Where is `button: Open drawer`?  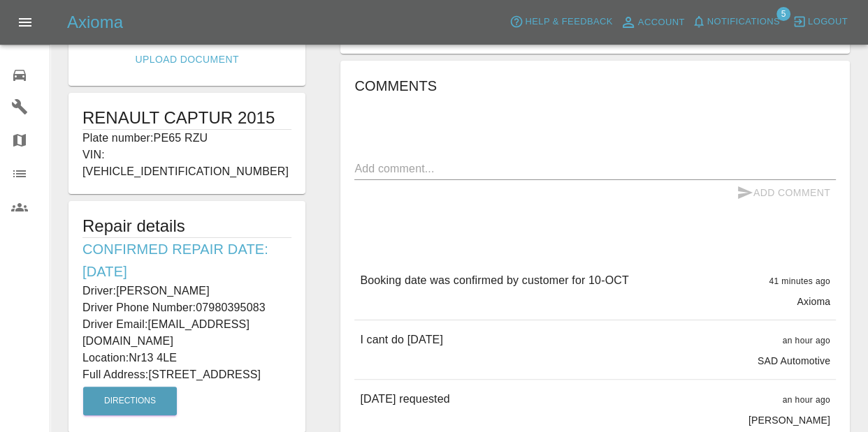 button: Open drawer is located at coordinates (25, 22).